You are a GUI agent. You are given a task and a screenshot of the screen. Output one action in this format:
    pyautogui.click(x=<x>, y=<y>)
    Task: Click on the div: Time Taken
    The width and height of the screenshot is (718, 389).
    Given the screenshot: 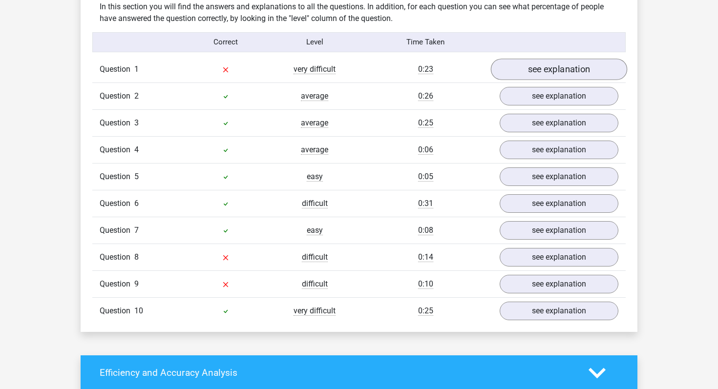 What is the action you would take?
    pyautogui.click(x=425, y=42)
    